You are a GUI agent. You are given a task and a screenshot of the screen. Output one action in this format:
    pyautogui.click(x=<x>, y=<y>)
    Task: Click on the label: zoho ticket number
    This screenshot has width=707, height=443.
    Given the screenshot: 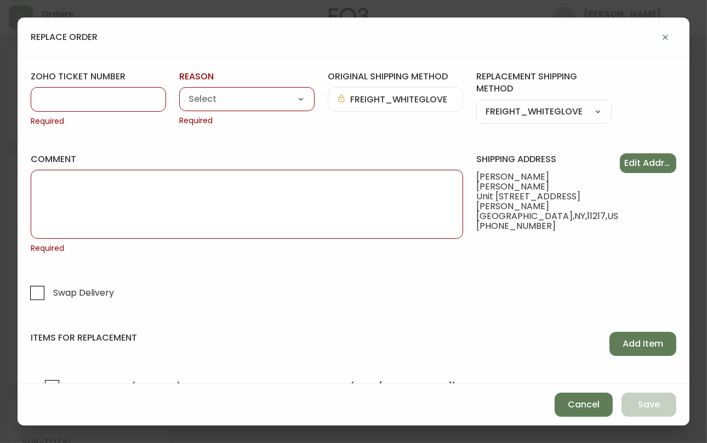 What is the action you would take?
    pyautogui.click(x=98, y=77)
    